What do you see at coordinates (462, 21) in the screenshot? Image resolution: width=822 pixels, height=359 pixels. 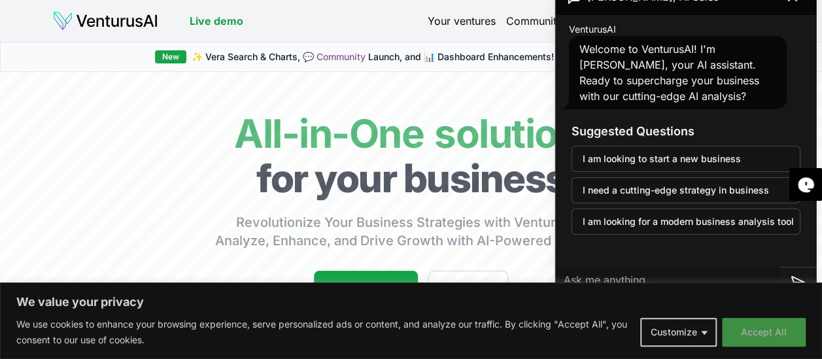 I see `a: Your ventures` at bounding box center [462, 21].